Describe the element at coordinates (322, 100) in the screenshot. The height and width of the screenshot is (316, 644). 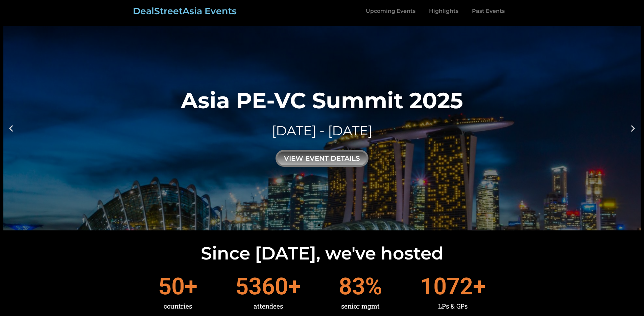
I see `div: Asia PE-VC Summit 2025` at that location.